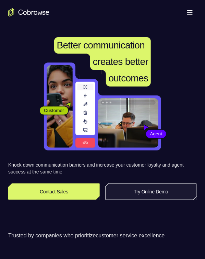  Describe the element at coordinates (103, 168) in the screenshot. I see `p: Knock down communication barriers and increase your customer loyalty and agent success at the sam...` at that location.